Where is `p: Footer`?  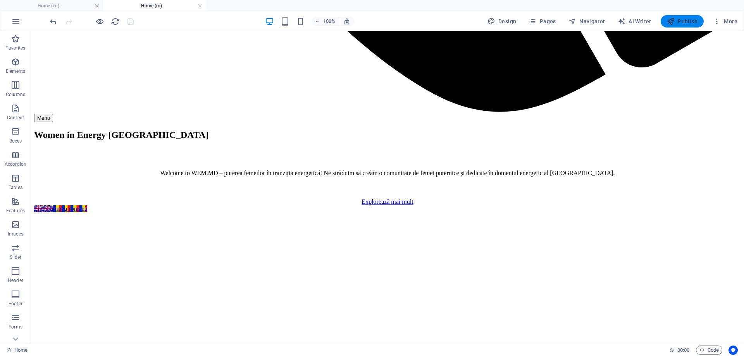 p: Footer is located at coordinates (15, 304).